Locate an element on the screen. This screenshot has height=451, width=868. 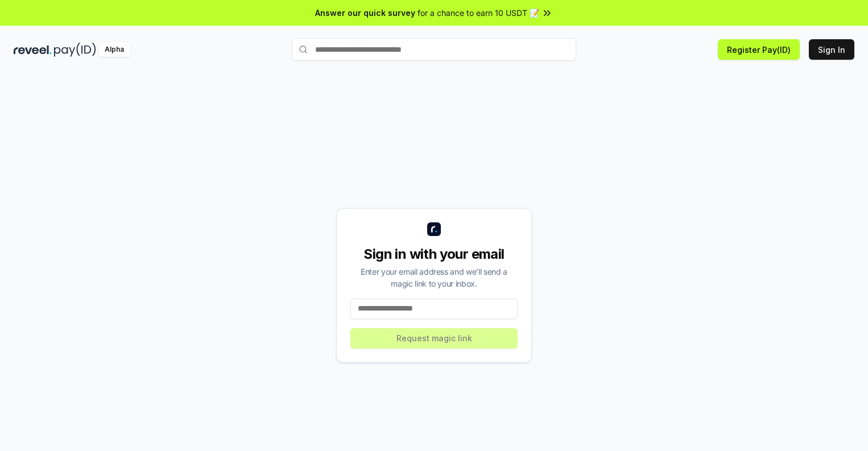
span: for a chance to earn 10 USDT 📝 is located at coordinates (479, 13).